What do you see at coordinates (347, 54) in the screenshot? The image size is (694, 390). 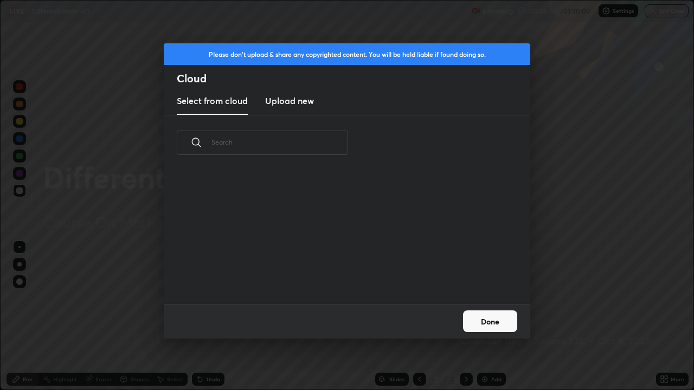 I see `div: Please don't upload & share any copyrighted content. You will be held liable if found doing so.` at bounding box center [347, 54].